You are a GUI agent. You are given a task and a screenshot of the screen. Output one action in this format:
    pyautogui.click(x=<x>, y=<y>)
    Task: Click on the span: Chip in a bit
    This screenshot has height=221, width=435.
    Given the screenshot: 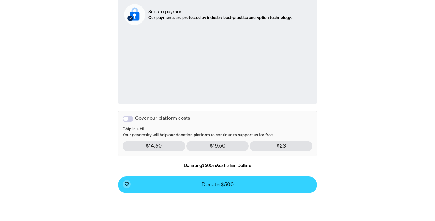 What is the action you would take?
    pyautogui.click(x=218, y=129)
    